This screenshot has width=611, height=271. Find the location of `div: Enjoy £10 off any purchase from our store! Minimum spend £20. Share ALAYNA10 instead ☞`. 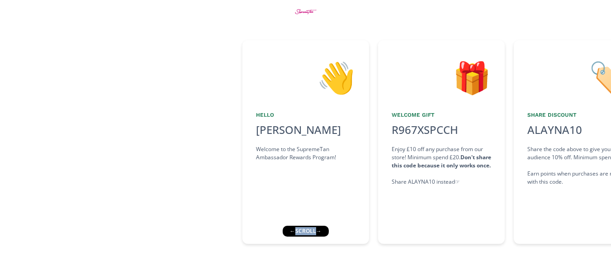

div: Enjoy £10 off any purchase from our store! Minimum spend £20. Share ALAYNA10 instead ☞ is located at coordinates (441, 165).